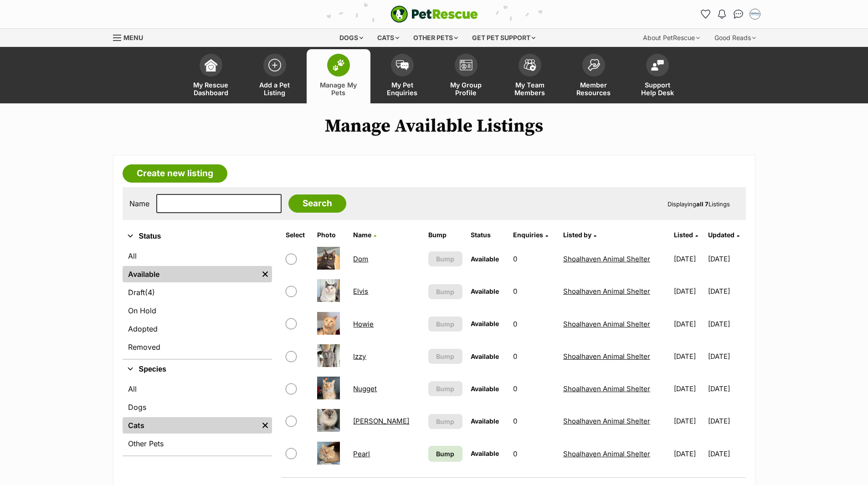 The image size is (868, 485). What do you see at coordinates (139, 204) in the screenshot?
I see `label: Name` at bounding box center [139, 204].